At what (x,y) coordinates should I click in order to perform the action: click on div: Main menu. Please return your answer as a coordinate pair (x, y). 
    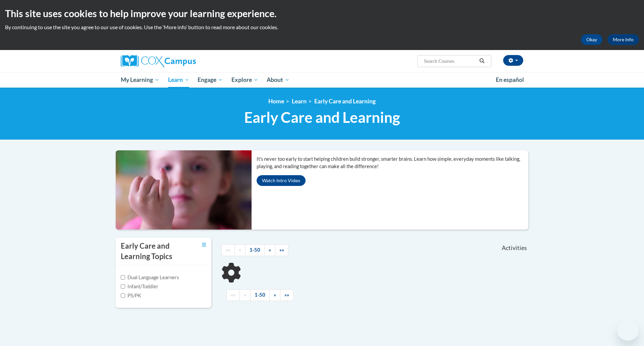
    Looking at the image, I should click on (322, 80).